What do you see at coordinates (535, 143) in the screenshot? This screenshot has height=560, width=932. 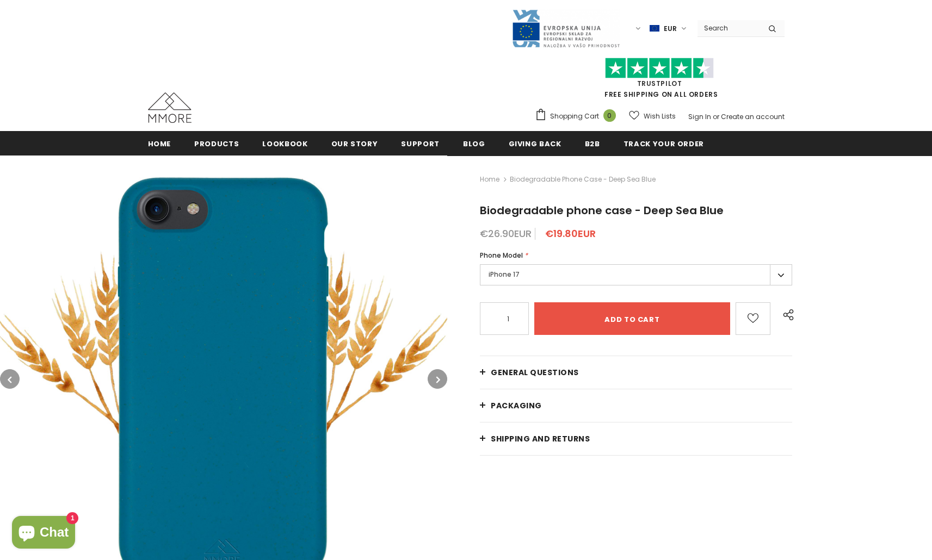 I see `a: Giving back` at bounding box center [535, 143].